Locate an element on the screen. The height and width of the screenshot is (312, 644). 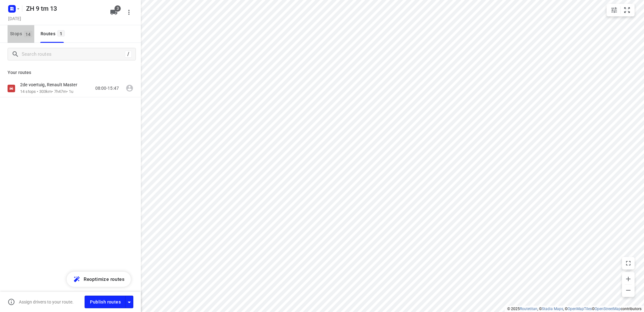
p: Assign drivers to your route. is located at coordinates (46, 302).